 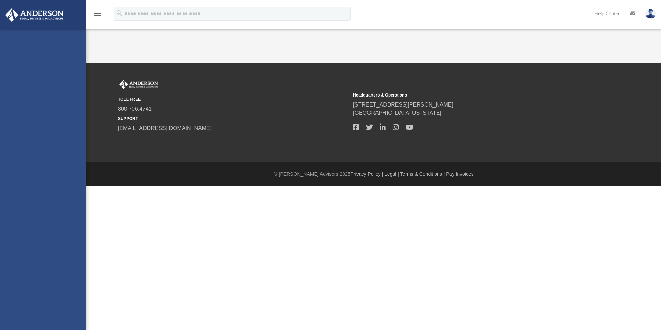 What do you see at coordinates (651, 13) in the screenshot?
I see `img: User Pic` at bounding box center [651, 13].